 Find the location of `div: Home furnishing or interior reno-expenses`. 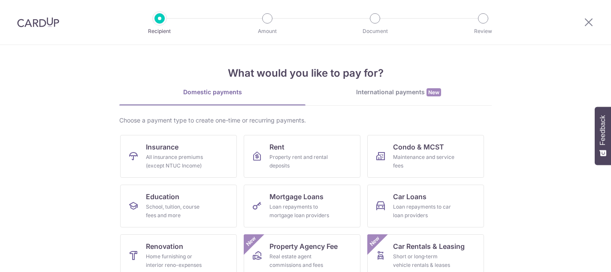

div: Home furnishing or interior reno-expenses is located at coordinates (177, 261).